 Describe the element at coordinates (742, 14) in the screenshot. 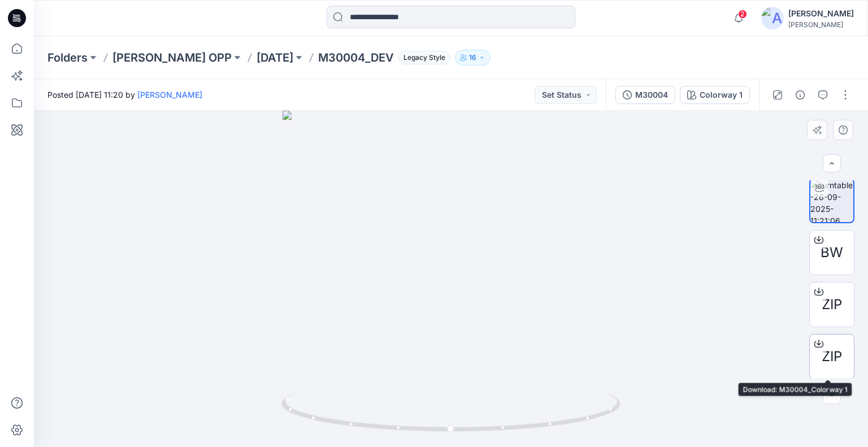

I see `span: 2` at that location.